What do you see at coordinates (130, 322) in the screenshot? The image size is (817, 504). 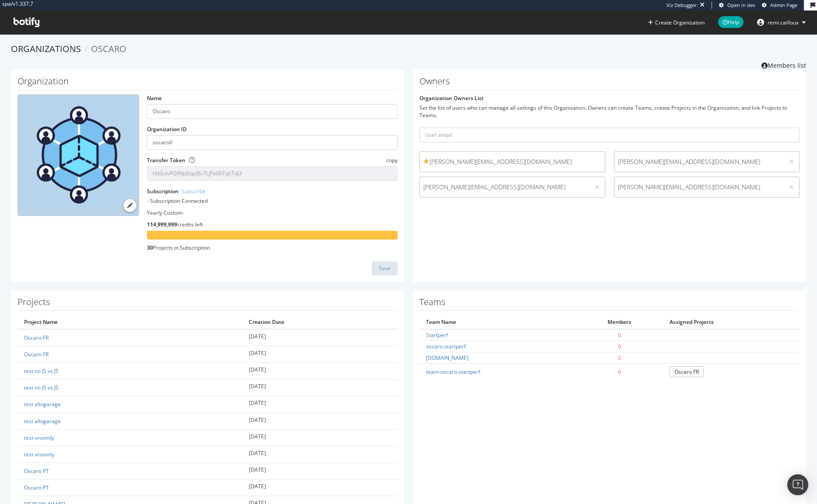 I see `th: Project Name` at bounding box center [130, 322].